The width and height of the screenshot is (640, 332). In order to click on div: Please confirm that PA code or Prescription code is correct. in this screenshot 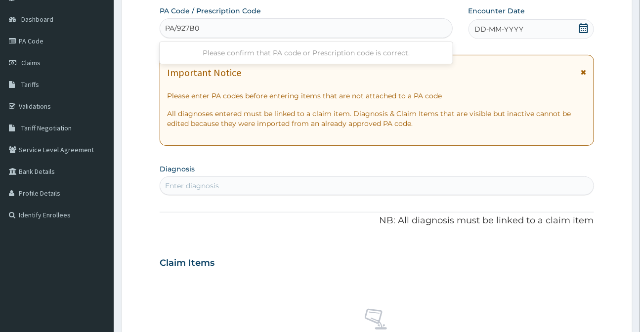, I will do `click(306, 53)`.